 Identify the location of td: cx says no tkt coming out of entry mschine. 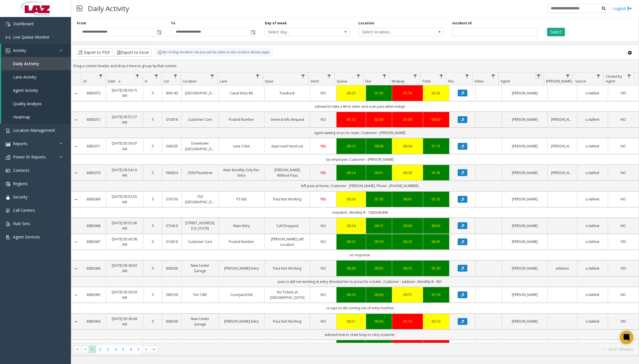
(359, 308).